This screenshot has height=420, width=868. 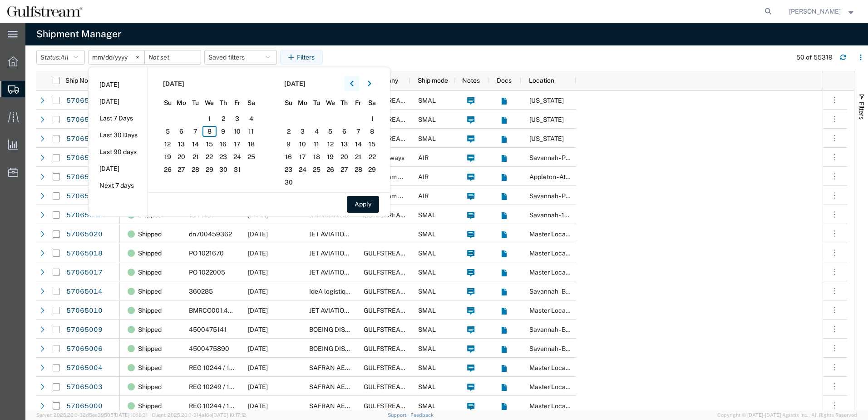 I want to click on a: 57065206, so click(x=85, y=101).